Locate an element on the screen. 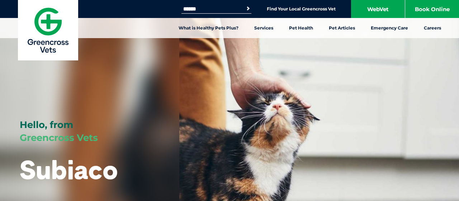 The height and width of the screenshot is (201, 459). a: Find Your Local Greencross Vet is located at coordinates (301, 9).